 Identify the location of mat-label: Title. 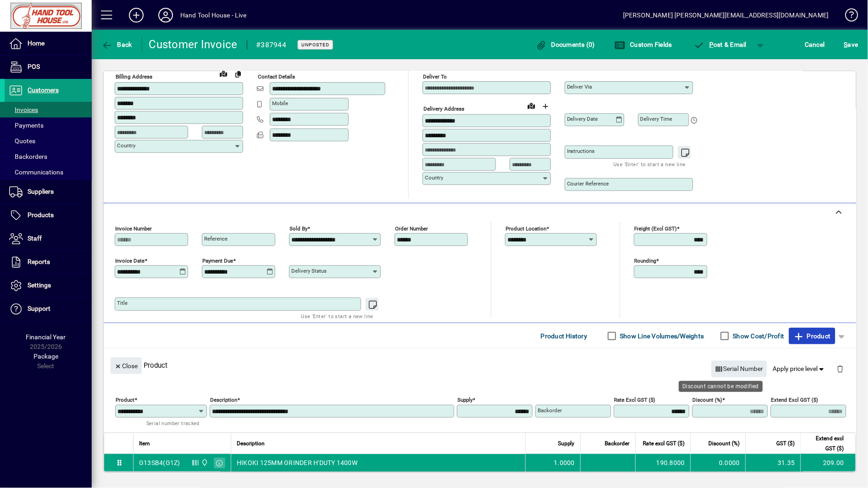
(122, 303).